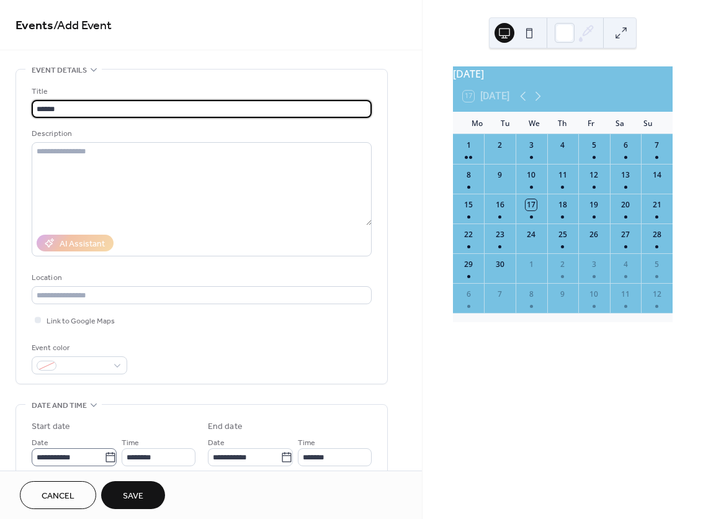  Describe the element at coordinates (506, 123) in the screenshot. I see `div: Tu` at that location.